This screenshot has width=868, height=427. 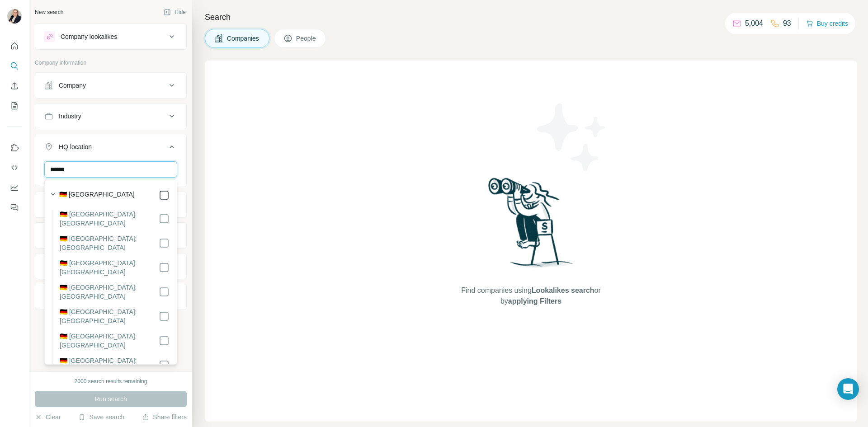 I want to click on button: Search, so click(x=14, y=66).